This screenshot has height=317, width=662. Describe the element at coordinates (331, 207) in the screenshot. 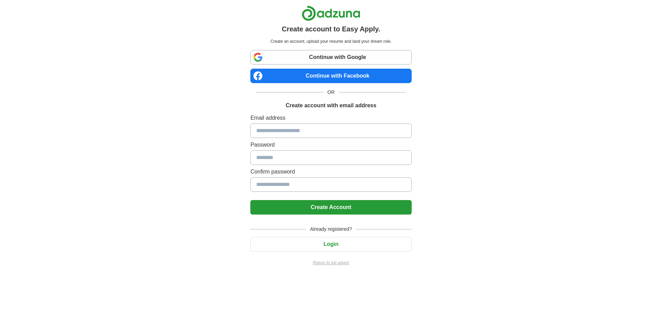

I see `button: Create Account` at that location.